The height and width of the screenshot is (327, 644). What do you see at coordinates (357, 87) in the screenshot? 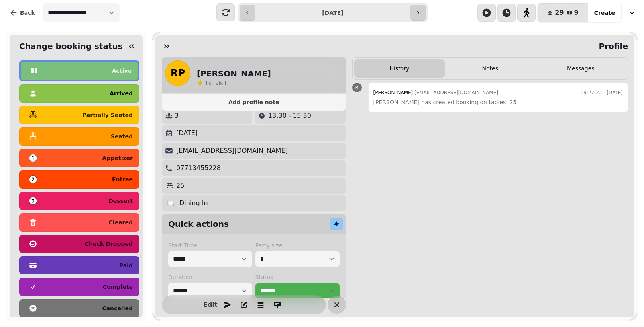
I see `span: R` at bounding box center [357, 87].